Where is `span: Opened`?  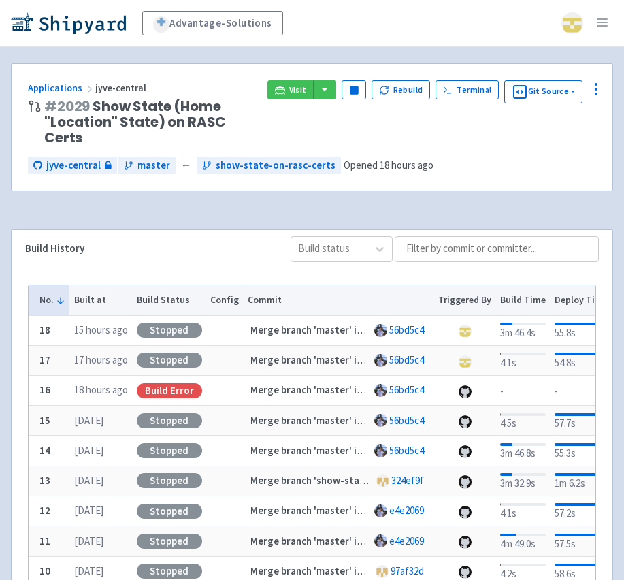
span: Opened is located at coordinates (389, 165).